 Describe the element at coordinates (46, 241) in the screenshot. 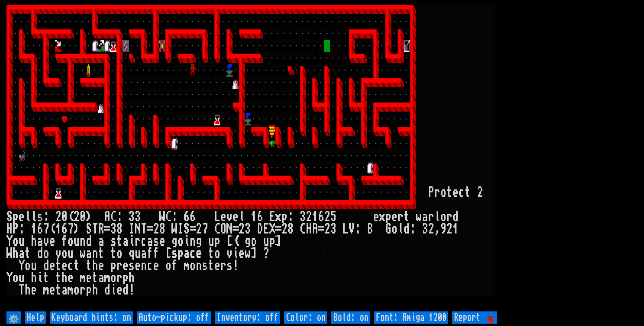

I see `div: v` at that location.